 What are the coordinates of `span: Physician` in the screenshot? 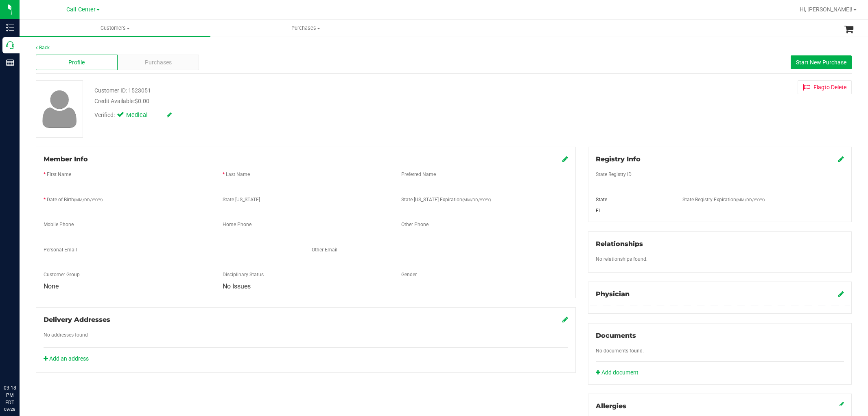 It's located at (612, 293).